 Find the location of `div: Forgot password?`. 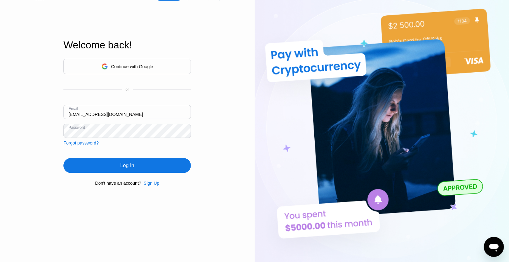

div: Forgot password? is located at coordinates (81, 143).